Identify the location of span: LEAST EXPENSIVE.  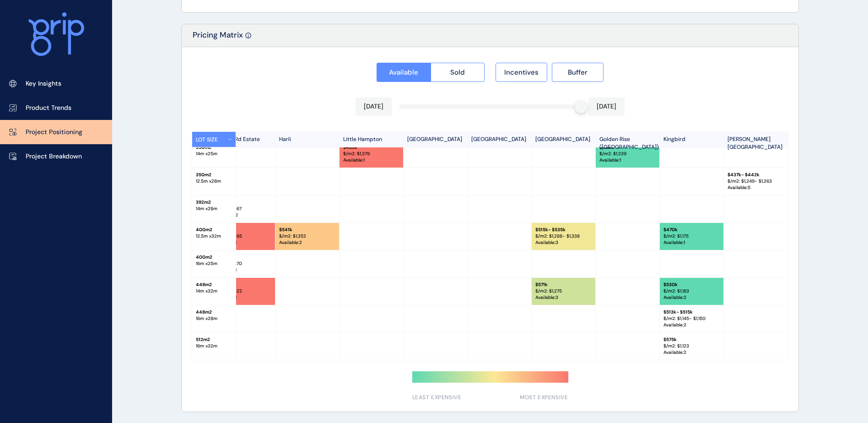
(437, 397).